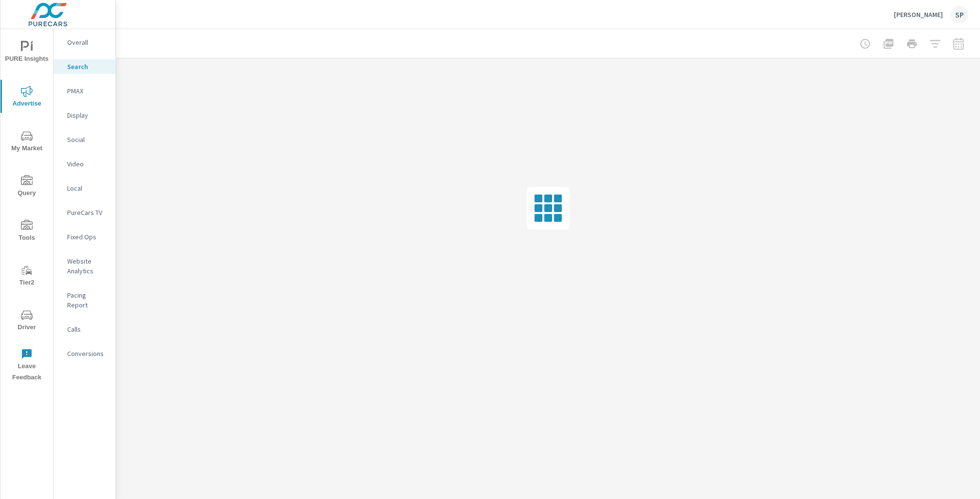 This screenshot has height=499, width=980. What do you see at coordinates (27, 276) in the screenshot?
I see `span: Tier2` at bounding box center [27, 276].